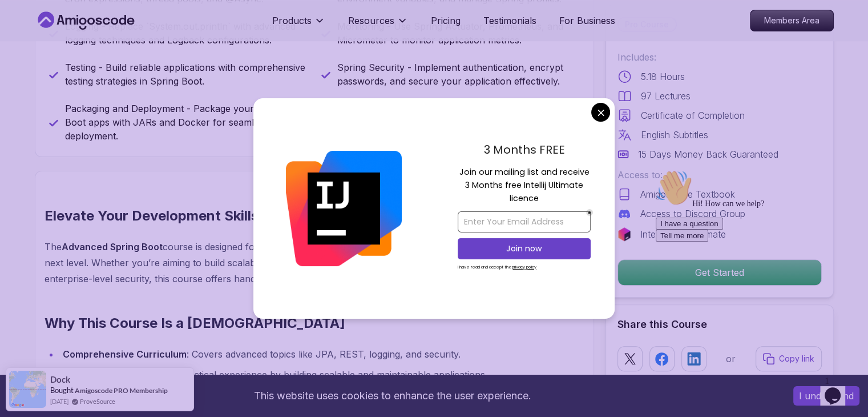 This screenshot has width=868, height=417. I want to click on a: Testimonials, so click(510, 21).